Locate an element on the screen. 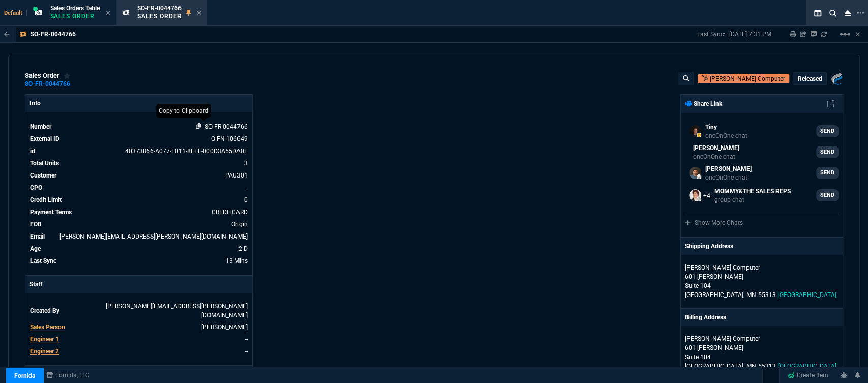 Image resolution: width=868 pixels, height=383 pixels. p: Share Link is located at coordinates (703, 104).